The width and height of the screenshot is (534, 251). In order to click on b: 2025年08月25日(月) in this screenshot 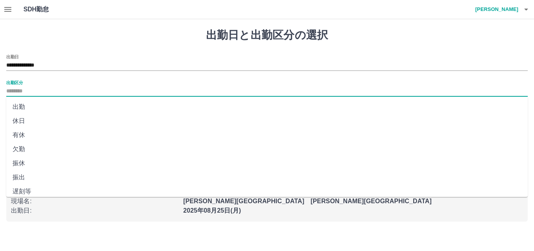, I will do `click(212, 210)`.